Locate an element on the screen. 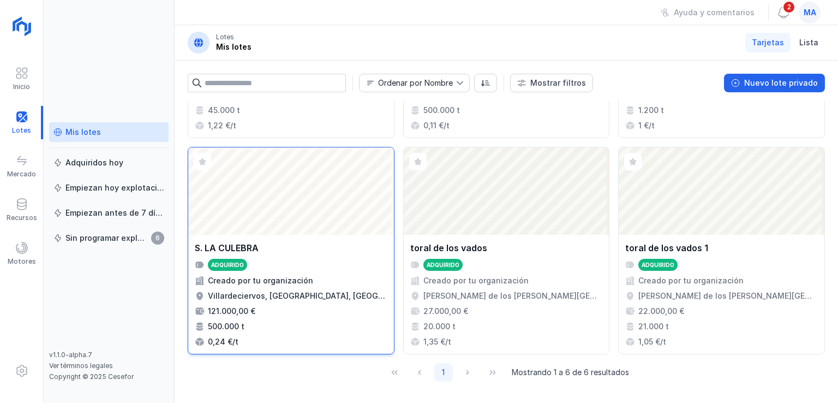 The image size is (838, 403). a: Empiezan antes de 7 días is located at coordinates (109, 213).